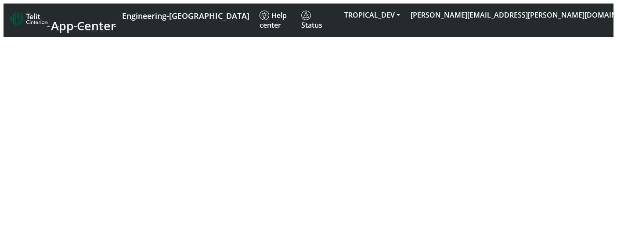  Describe the element at coordinates (264, 15) in the screenshot. I see `img: knowledge.svg` at that location.